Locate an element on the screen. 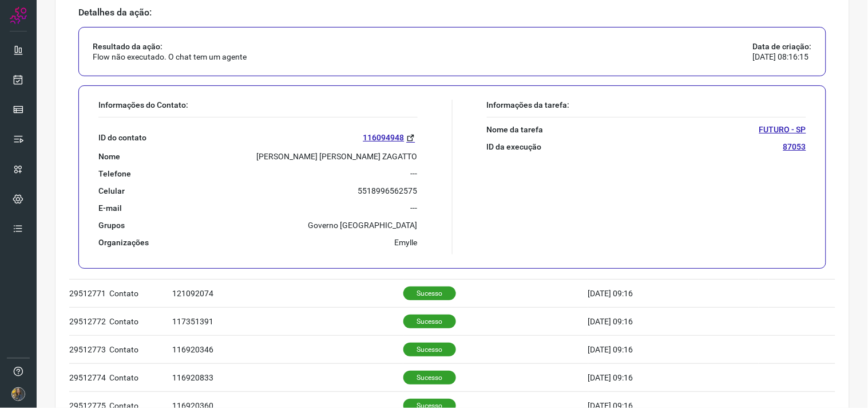  p: Resultado da ação: is located at coordinates (170, 46).